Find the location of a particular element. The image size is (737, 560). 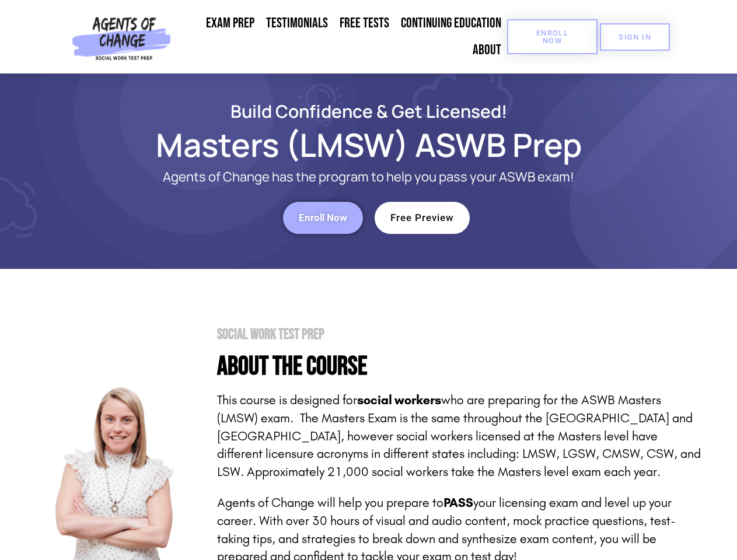

p: This course is designed for who are preparing for the ASWB Masters (LMSW) exam. The Masters Exam ... is located at coordinates (459, 437).